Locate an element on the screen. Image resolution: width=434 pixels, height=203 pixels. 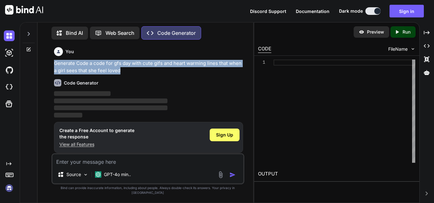
p: Bind can provide inaccurate information, including about people. Always double-check its answers.... is located at coordinates (148, 191).